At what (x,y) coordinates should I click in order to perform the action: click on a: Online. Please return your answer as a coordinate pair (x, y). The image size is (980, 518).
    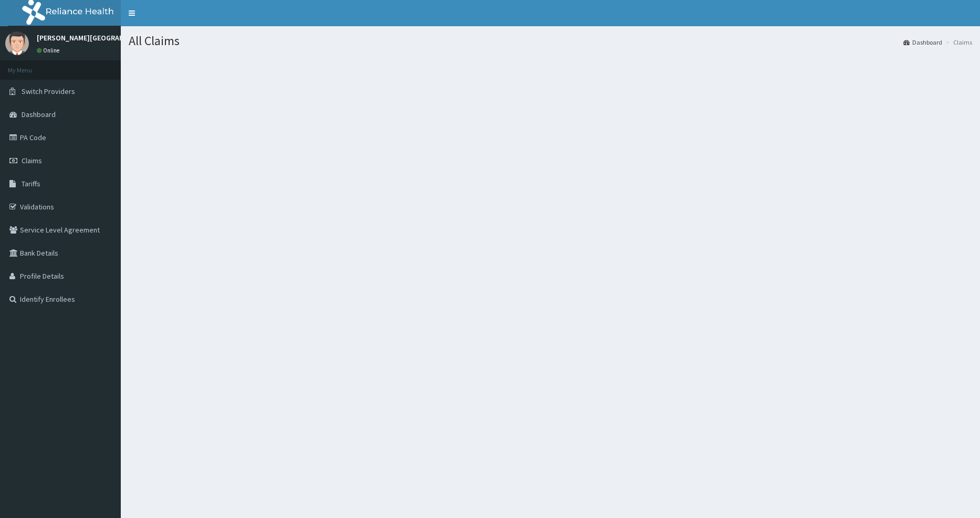
    Looking at the image, I should click on (49, 51).